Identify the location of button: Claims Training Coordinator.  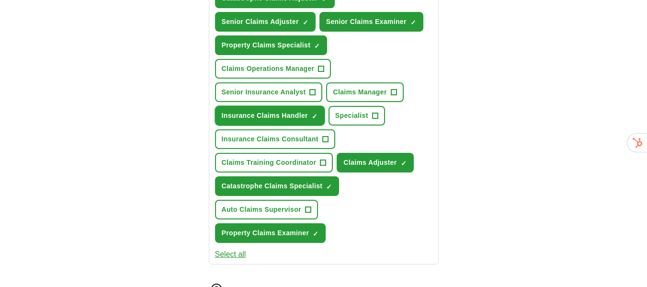
(274, 162).